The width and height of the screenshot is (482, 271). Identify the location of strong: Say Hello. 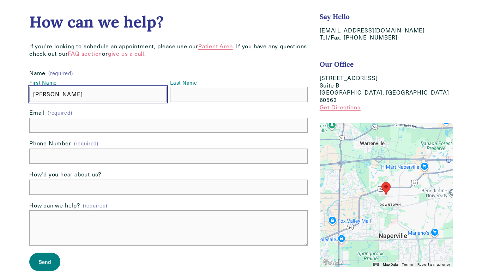
(335, 17).